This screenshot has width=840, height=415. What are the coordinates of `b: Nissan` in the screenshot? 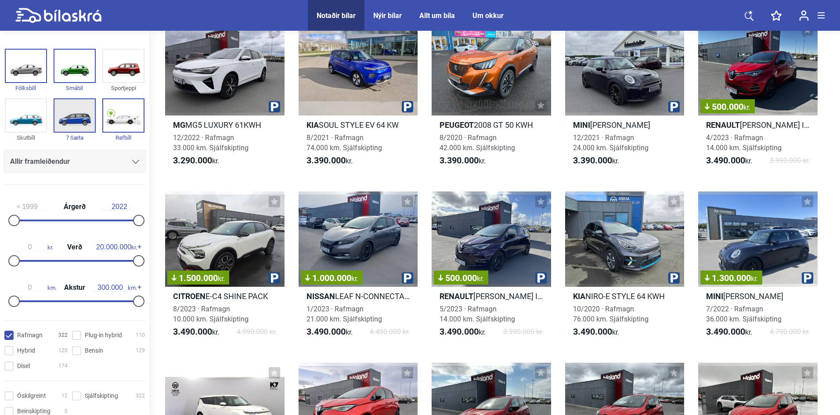 It's located at (321, 296).